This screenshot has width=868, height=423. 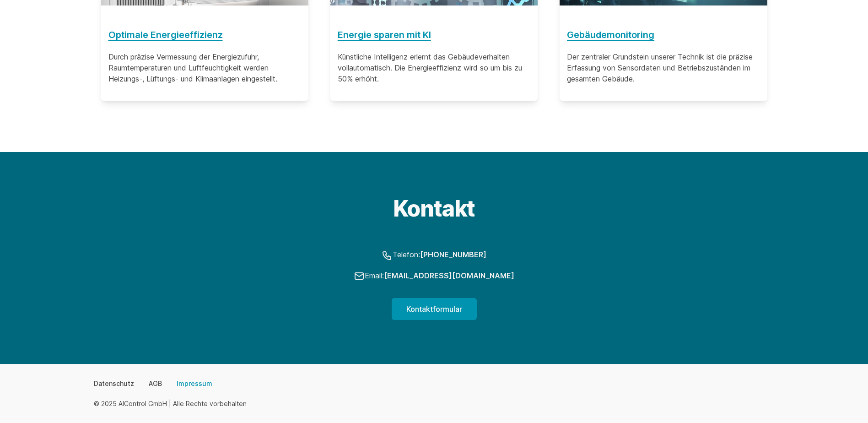 I want to click on p: Durch präzise Vermessung der Energiezufuhr, Raumtemperaturen und Luftfeuchtigkeit werden Heizungs..., so click(x=205, y=67).